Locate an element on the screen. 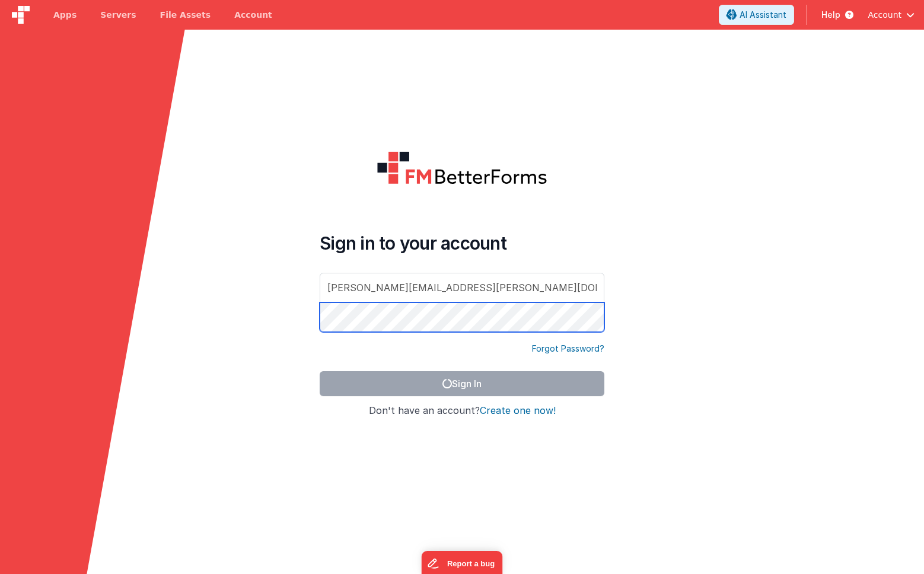 This screenshot has width=924, height=574. h4: Sign in to your account is located at coordinates (462, 244).